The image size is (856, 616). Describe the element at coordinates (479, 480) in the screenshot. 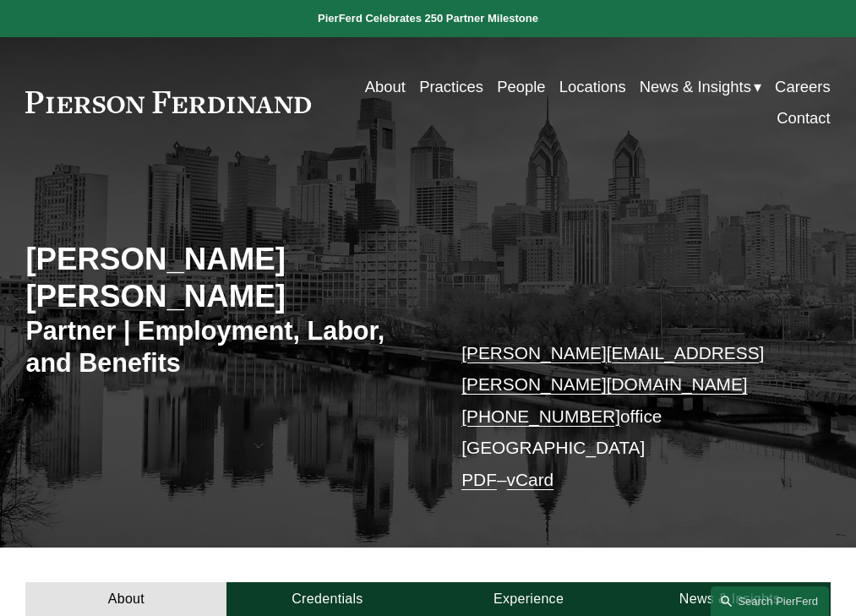

I see `a: PDF` at that location.